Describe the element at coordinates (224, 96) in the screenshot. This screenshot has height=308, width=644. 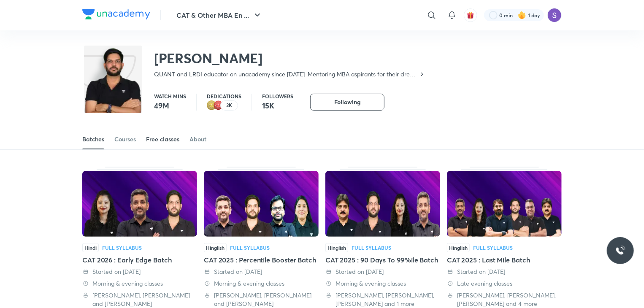
I see `p: Dedications` at that location.